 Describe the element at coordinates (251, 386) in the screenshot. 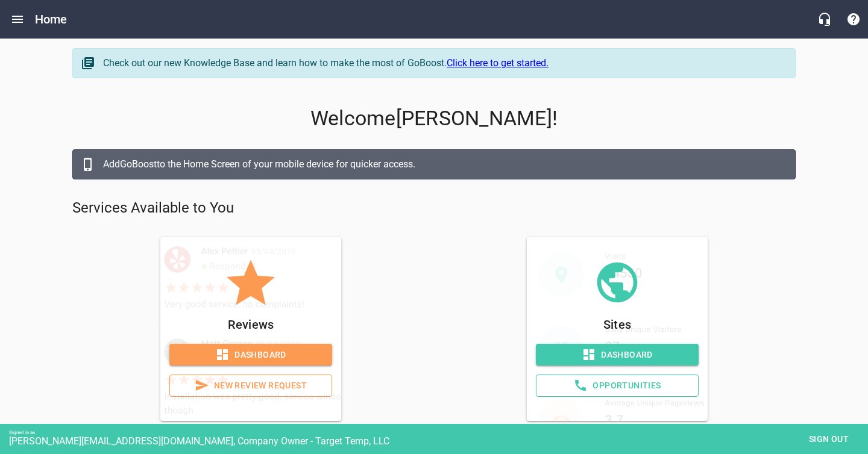

I see `a: New Review Request` at that location.